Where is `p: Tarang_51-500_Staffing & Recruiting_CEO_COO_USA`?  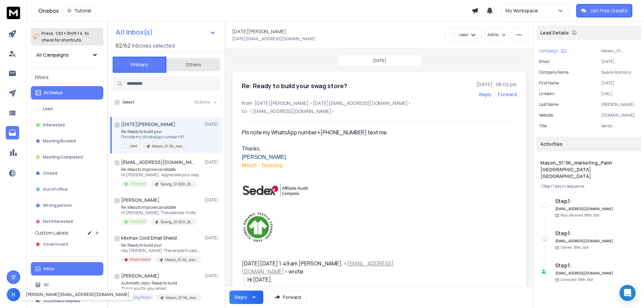
p: Tarang_51-500_Staffing & Recruiting_CEO_COO_USA is located at coordinates (177, 184).